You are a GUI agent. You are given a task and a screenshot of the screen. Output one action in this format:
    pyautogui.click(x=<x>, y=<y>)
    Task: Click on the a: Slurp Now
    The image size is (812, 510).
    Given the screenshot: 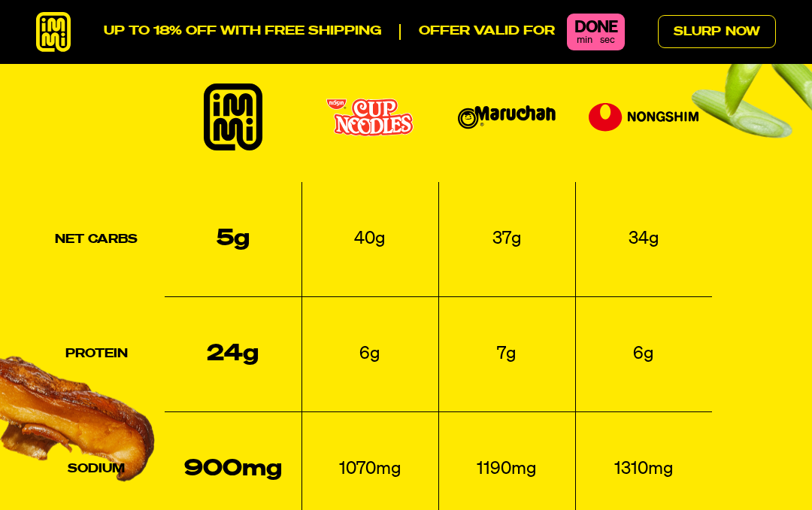 What is the action you would take?
    pyautogui.click(x=716, y=32)
    